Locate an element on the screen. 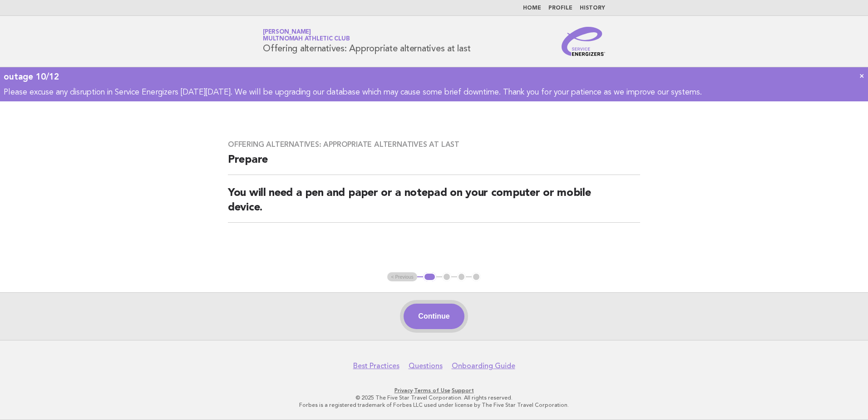 The image size is (868, 420). h1: Offering alternatives: Appropriate alternatives at last is located at coordinates (367, 41).